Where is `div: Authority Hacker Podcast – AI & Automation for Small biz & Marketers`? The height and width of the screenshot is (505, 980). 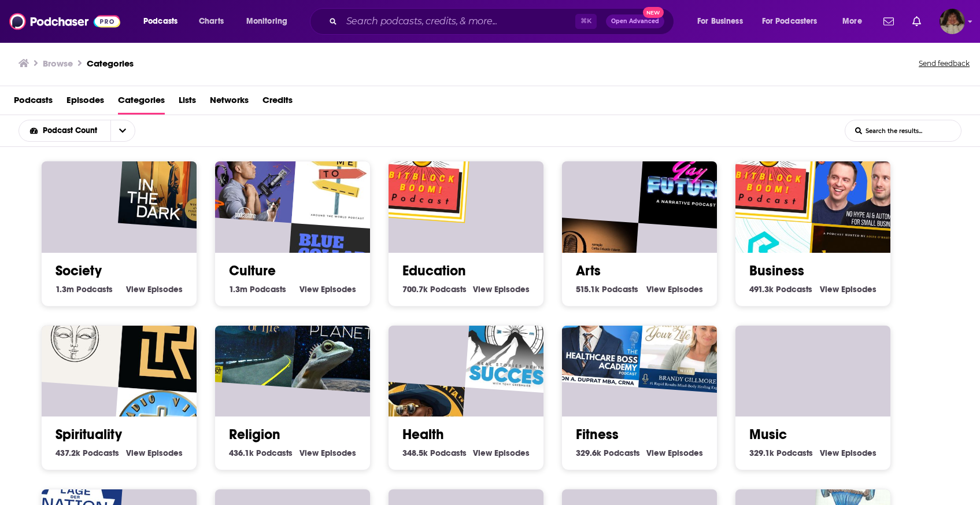 div: Authority Hacker Podcast – AI & Automation for Small biz & Marketers is located at coordinates (861, 180).